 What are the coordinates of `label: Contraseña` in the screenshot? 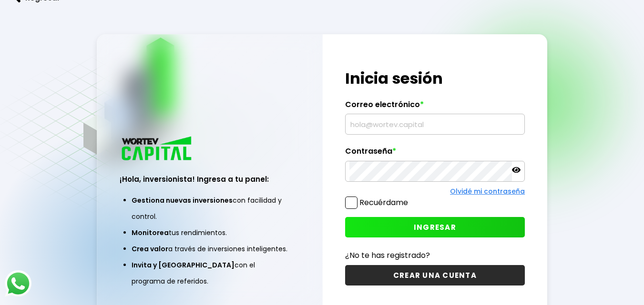 It's located at (435, 154).